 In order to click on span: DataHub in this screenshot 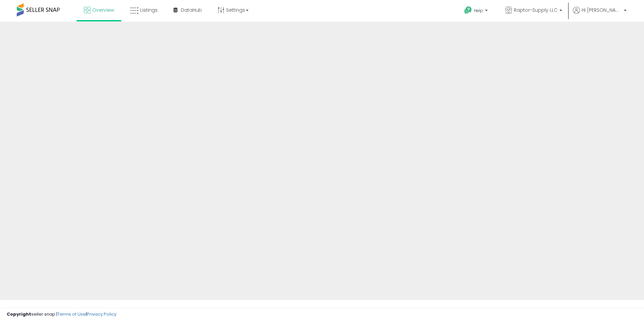, I will do `click(191, 10)`.